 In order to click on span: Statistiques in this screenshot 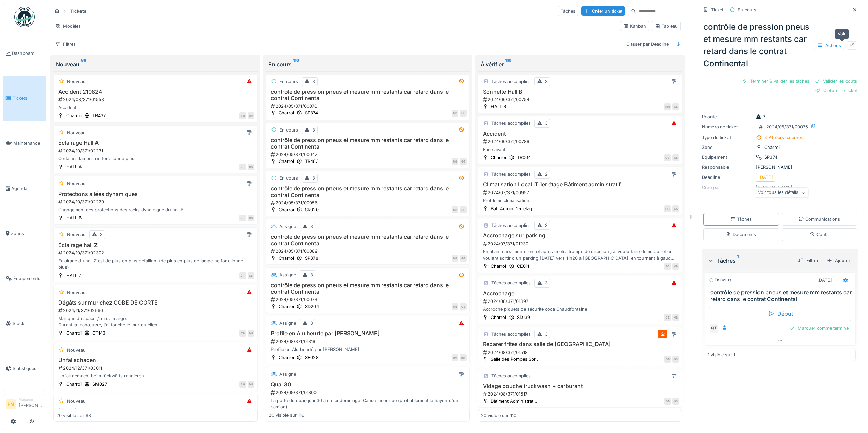, I will do `click(28, 368)`.